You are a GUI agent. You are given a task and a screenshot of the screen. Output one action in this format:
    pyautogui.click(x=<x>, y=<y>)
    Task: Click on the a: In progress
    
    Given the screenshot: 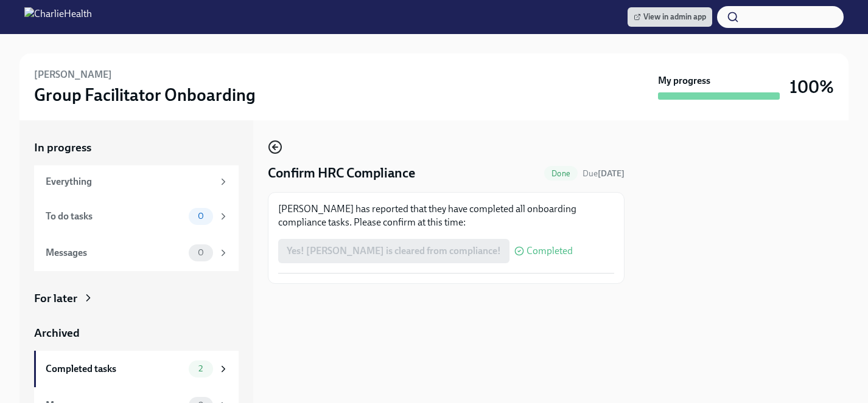 What is the action you would take?
    pyautogui.click(x=136, y=148)
    